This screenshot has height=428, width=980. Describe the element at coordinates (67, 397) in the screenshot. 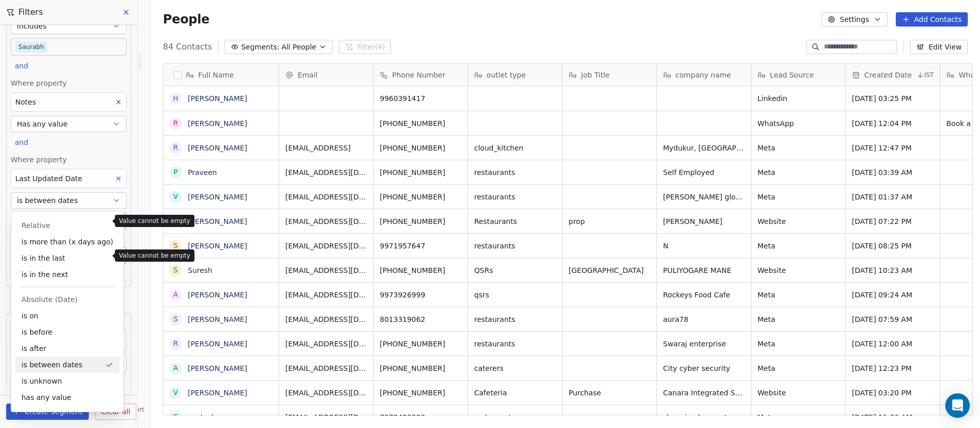

I see `div: has any value` at that location.